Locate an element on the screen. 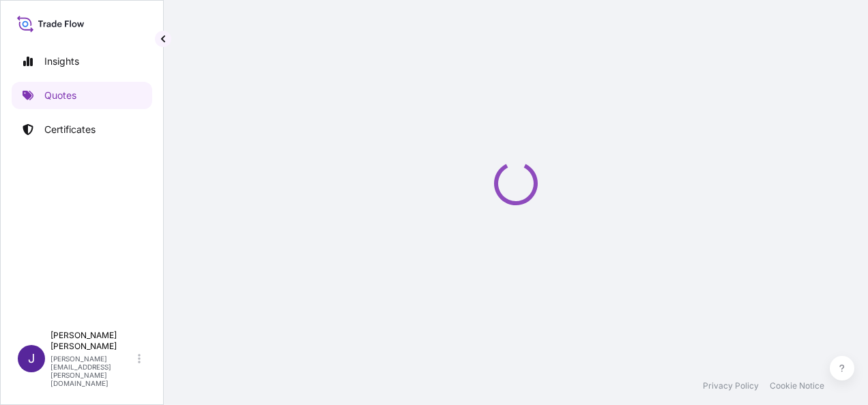 This screenshot has width=868, height=405. a: Insights is located at coordinates (82, 62).